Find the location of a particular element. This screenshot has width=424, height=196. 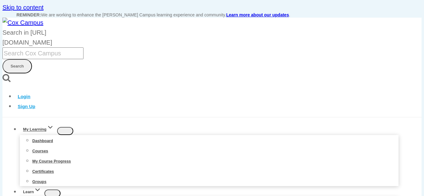

strong: Learn more about our updates is located at coordinates (257, 15).